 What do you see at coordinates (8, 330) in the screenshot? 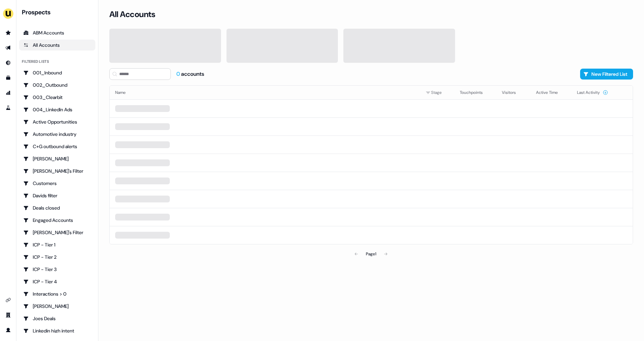
I see `a: Go to profile` at bounding box center [8, 330].